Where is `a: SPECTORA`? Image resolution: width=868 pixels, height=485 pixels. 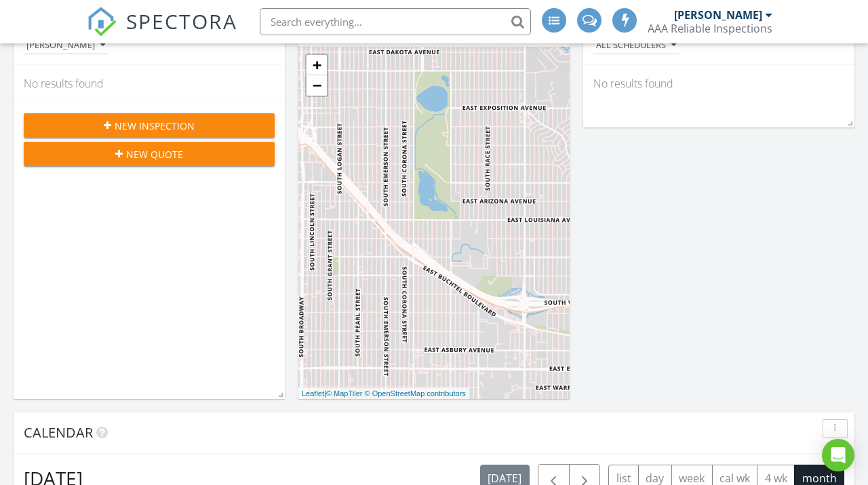 a: SPECTORA is located at coordinates (162, 33).